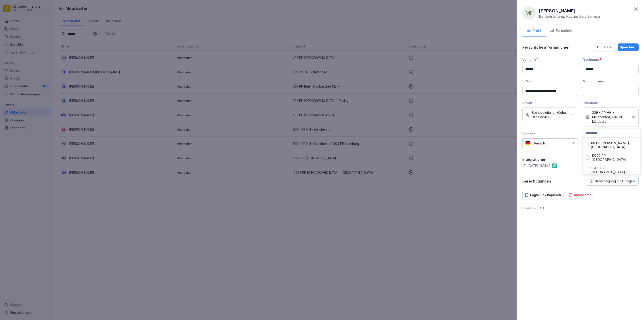 Image resolution: width=644 pixels, height=320 pixels. I want to click on button: Berechtigung hinzufügen, so click(612, 181).